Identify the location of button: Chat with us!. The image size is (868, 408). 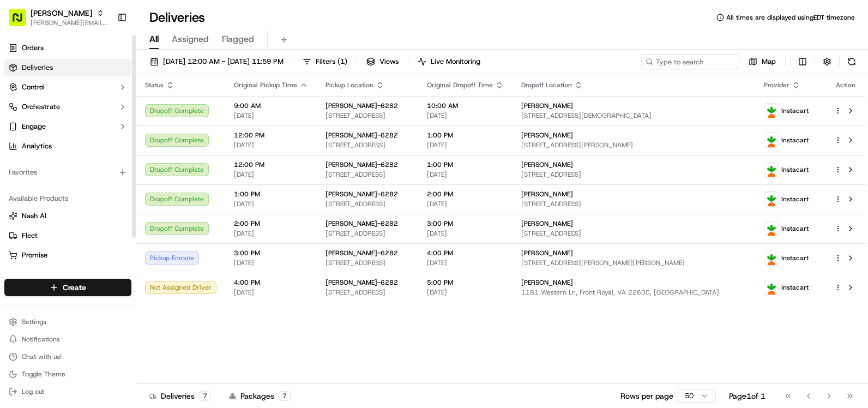
(67, 357).